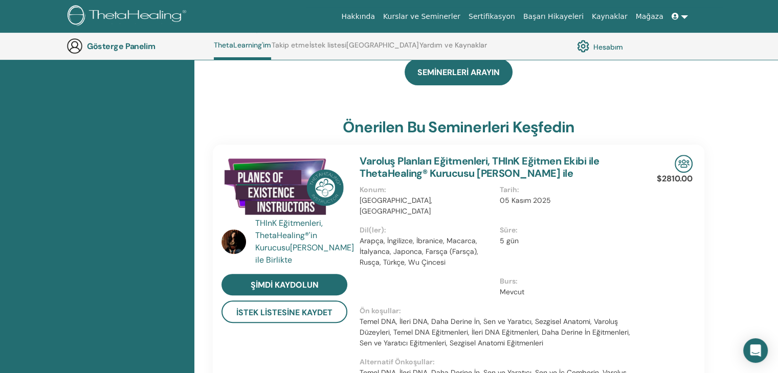 The image size is (778, 373). I want to click on font: Mevcut, so click(512, 292).